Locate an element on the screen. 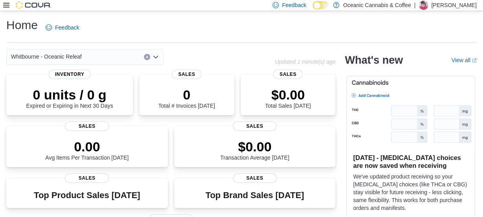 This screenshot has width=483, height=217. p: 0 units / 0 g is located at coordinates (70, 95).